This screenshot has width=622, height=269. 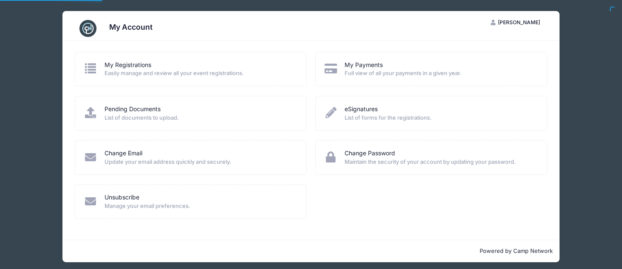 I want to click on a: Change Password, so click(x=370, y=153).